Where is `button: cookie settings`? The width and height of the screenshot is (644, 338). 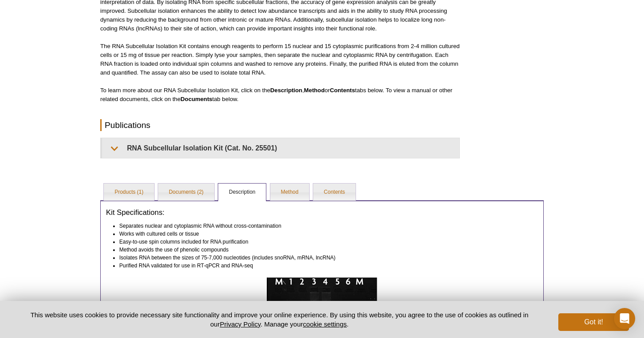
button: cookie settings is located at coordinates (325, 324).